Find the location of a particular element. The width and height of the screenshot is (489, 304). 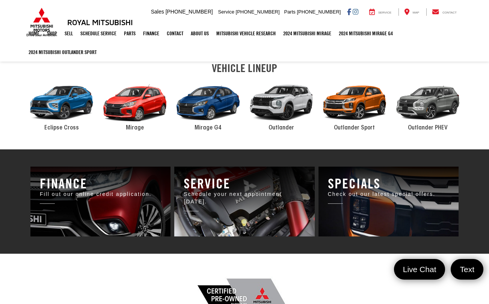

div: 2024 Mitsubishi Outlander Sport is located at coordinates (354, 103).